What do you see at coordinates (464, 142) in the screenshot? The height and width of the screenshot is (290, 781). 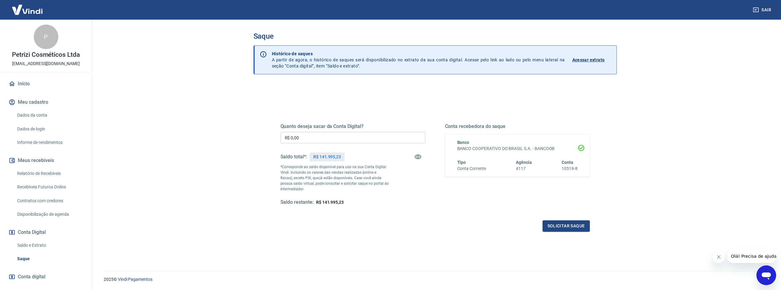 I see `span: Banco` at bounding box center [464, 142].